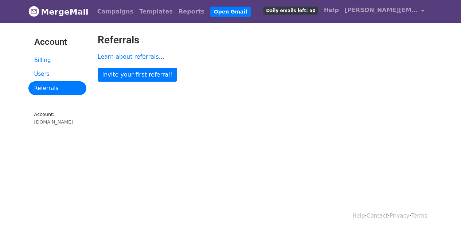  What do you see at coordinates (399, 216) in the screenshot?
I see `a: Privacy` at bounding box center [399, 216].